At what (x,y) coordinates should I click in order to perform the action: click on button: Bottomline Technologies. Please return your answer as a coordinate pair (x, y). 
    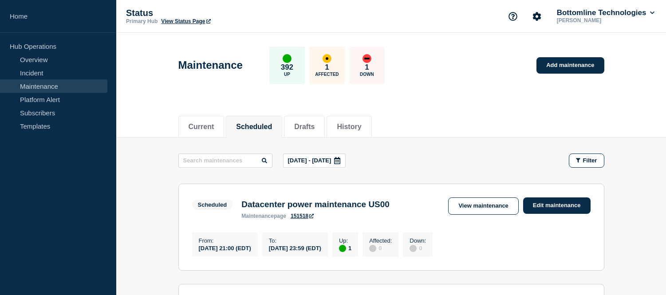
    Looking at the image, I should click on (606, 13).